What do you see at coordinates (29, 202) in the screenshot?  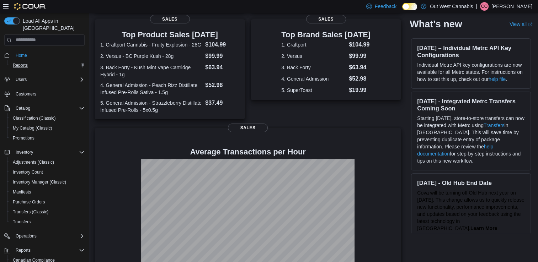 I see `a: Purchase Orders` at bounding box center [29, 202].